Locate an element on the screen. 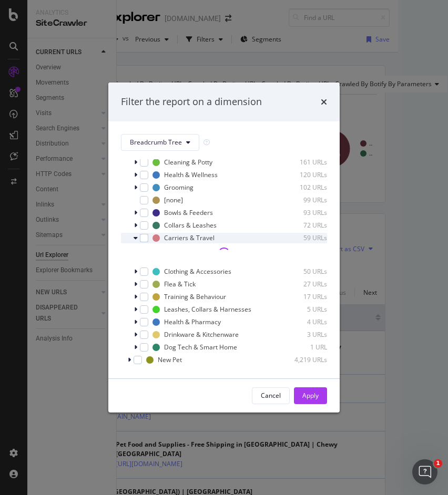 The width and height of the screenshot is (448, 495). div: Drinkware & Kitchenware is located at coordinates (201, 334).